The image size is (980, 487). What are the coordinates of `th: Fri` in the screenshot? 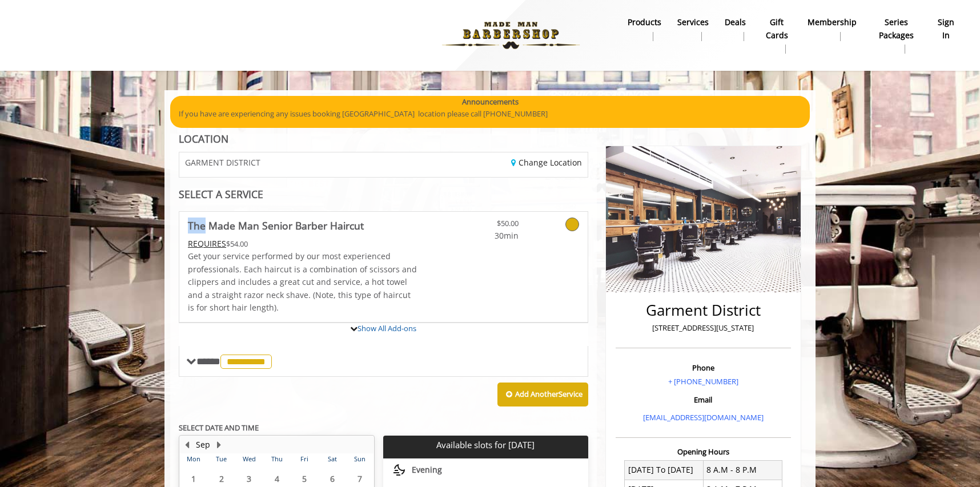 It's located at (304, 459).